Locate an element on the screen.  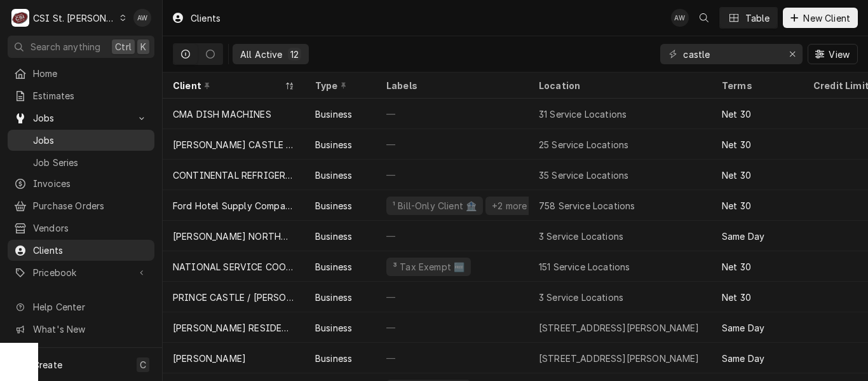
div: 35 Service Locations is located at coordinates (584, 175).